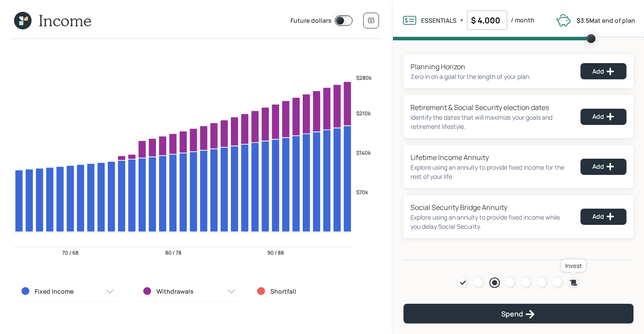 The height and width of the screenshot is (334, 644). I want to click on tspan: 70 / 68, so click(70, 253).